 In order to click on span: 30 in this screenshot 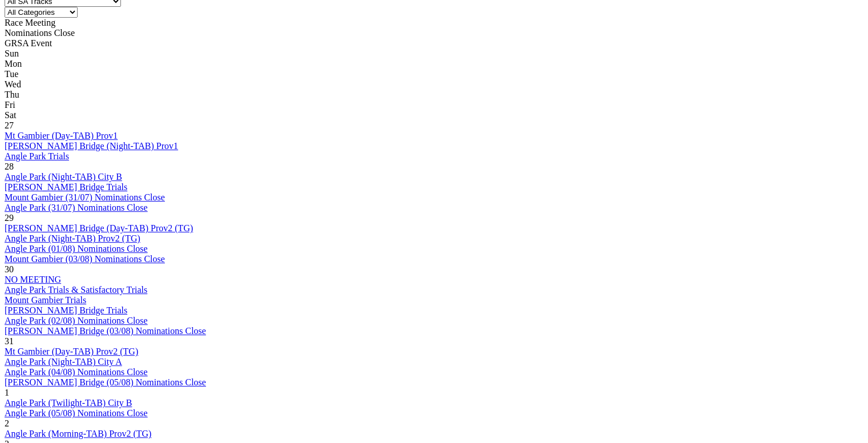, I will do `click(9, 269)`.